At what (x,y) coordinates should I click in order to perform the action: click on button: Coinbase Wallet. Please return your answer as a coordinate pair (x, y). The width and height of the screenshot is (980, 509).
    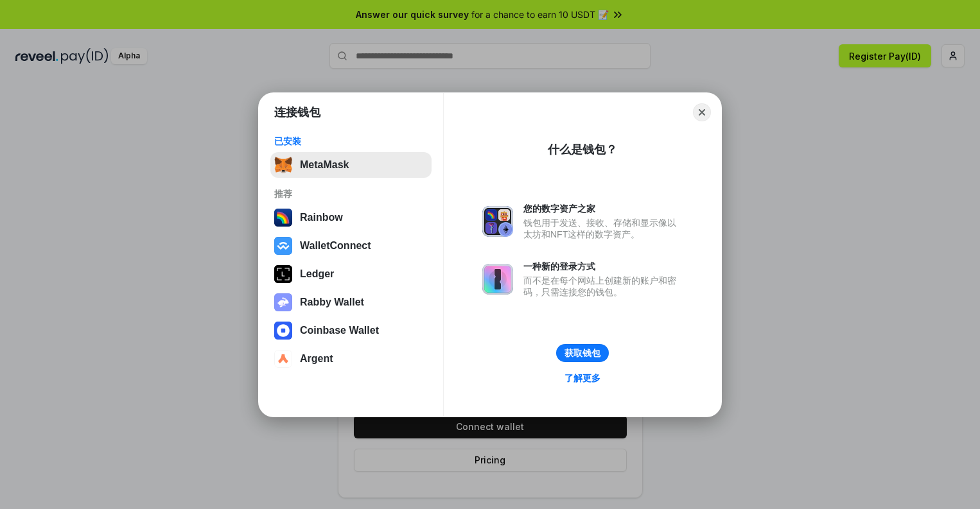
    Looking at the image, I should click on (350, 331).